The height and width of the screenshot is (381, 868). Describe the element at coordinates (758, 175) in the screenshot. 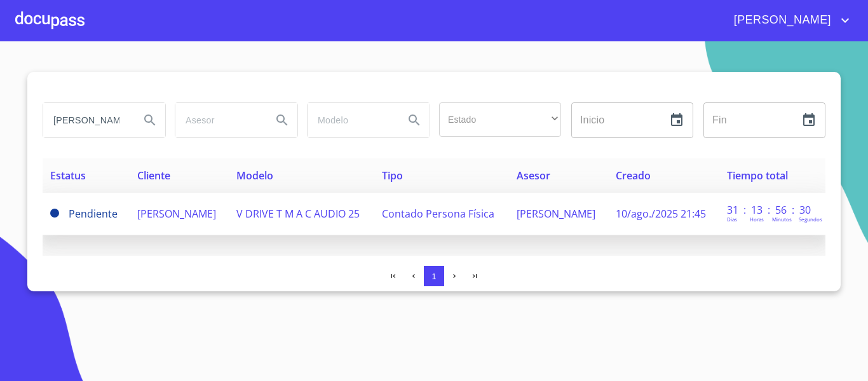

I see `span: Tiempo total` at that location.